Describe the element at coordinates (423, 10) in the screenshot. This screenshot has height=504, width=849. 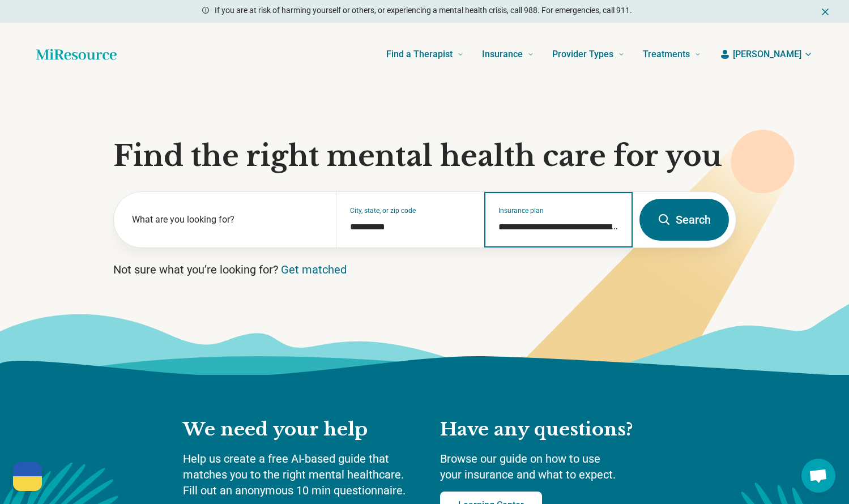
I see `p: If you are at risk of harming yourself or others, or experiencing a mental health crisis, call 98...` at that location.